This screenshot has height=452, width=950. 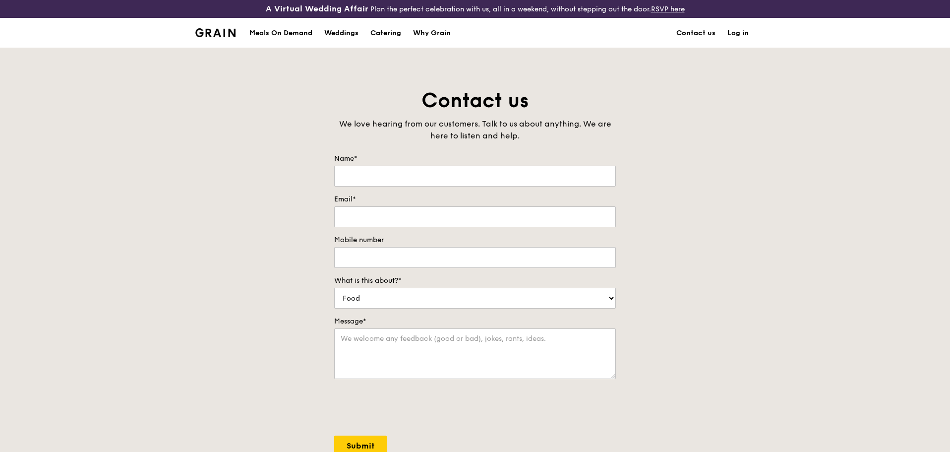 I want to click on img: Grain, so click(x=215, y=33).